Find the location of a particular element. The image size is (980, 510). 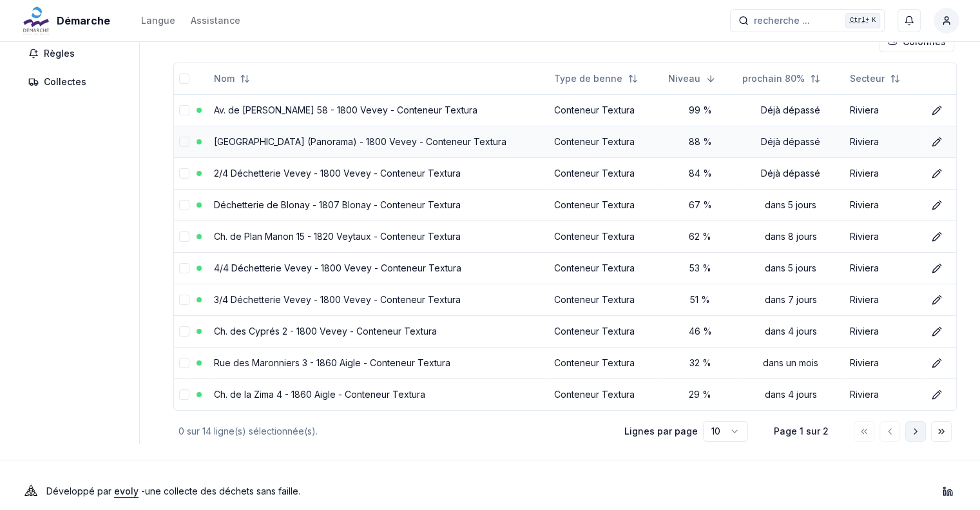

button: Aller à la dernière page is located at coordinates (941, 431).